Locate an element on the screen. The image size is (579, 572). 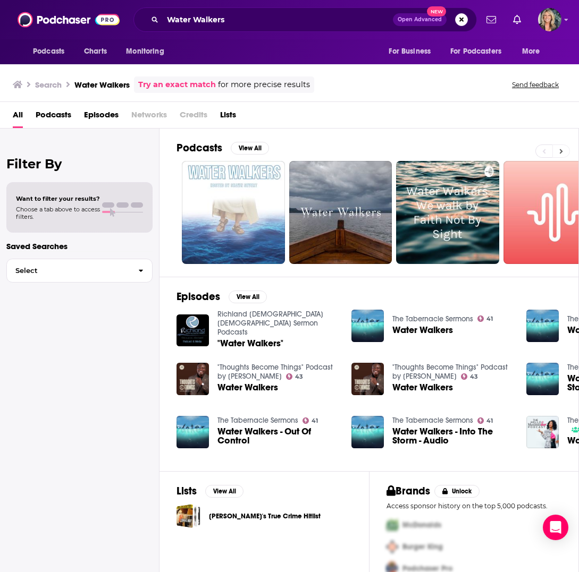
h2: Lists is located at coordinates (187, 491).